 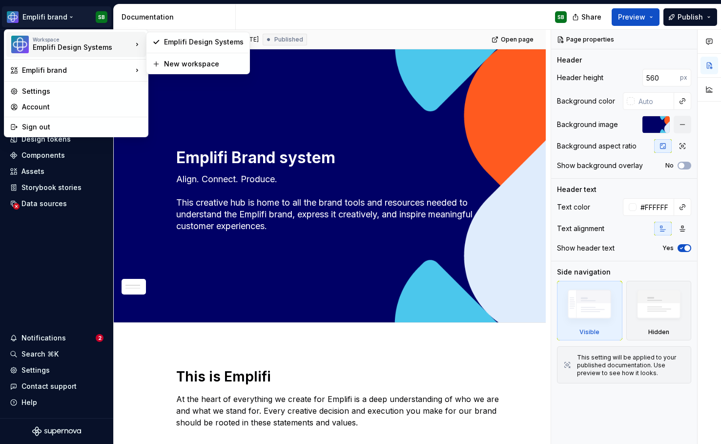 I want to click on div: New workspace, so click(x=203, y=64).